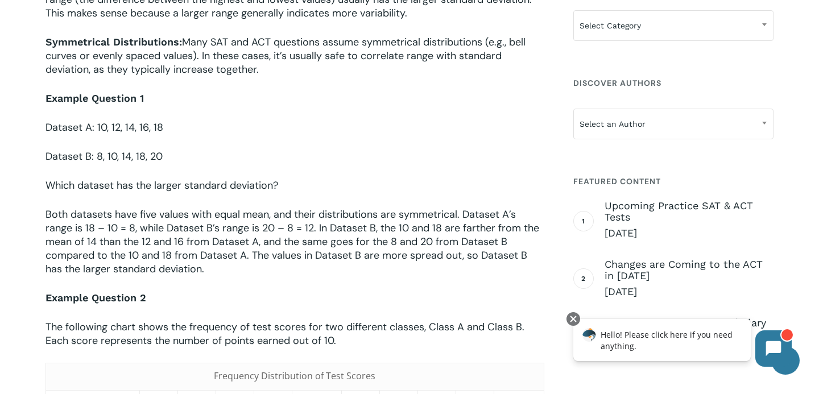 Image resolution: width=819 pixels, height=394 pixels. What do you see at coordinates (292, 242) in the screenshot?
I see `span: Both datasets have five values with equal mean, and their distributions are symmetrical. Dataset ...` at bounding box center [292, 242].